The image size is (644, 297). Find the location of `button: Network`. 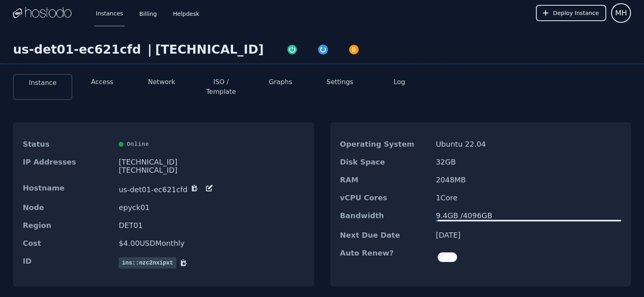

button: Network is located at coordinates (161, 82).